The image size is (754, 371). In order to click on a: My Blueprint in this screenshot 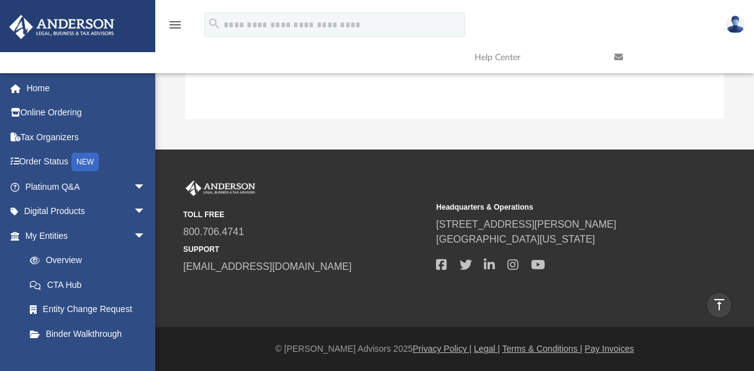, I will do `click(88, 359)`.